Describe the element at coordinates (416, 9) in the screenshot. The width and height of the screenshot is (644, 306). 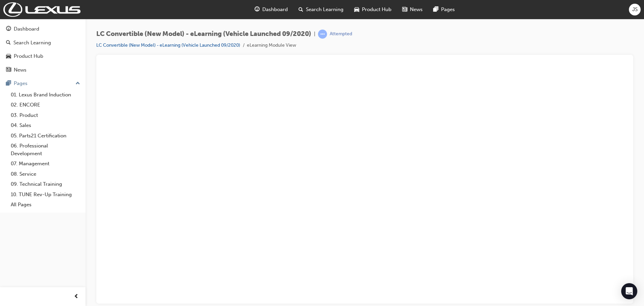
I see `span: News` at that location.